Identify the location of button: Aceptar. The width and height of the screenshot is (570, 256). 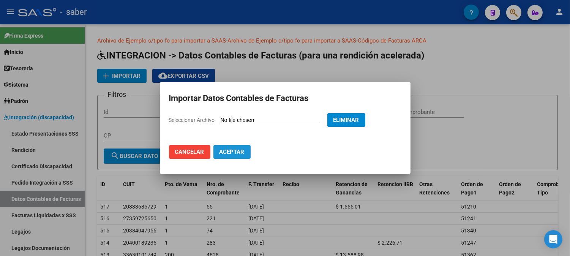
(232, 152).